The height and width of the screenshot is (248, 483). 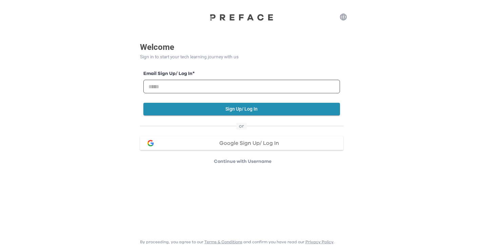 What do you see at coordinates (242, 109) in the screenshot?
I see `button: Sign Up/ Log In` at bounding box center [242, 109].